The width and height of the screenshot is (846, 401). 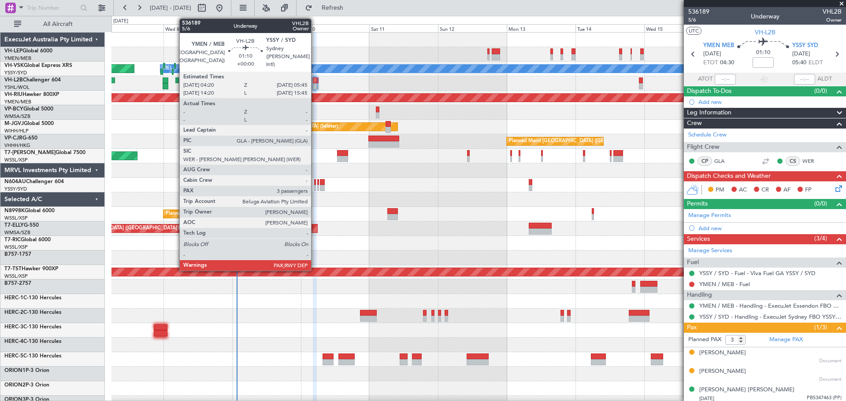 What do you see at coordinates (31, 269) in the screenshot?
I see `a: T7-TSTHawker 900XP` at bounding box center [31, 269].